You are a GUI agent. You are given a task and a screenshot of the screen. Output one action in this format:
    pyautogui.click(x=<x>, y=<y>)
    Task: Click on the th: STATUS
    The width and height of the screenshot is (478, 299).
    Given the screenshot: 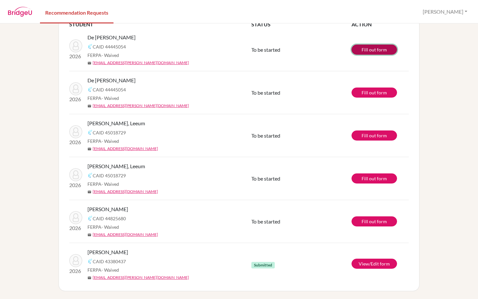 What is the action you would take?
    pyautogui.click(x=302, y=24)
    